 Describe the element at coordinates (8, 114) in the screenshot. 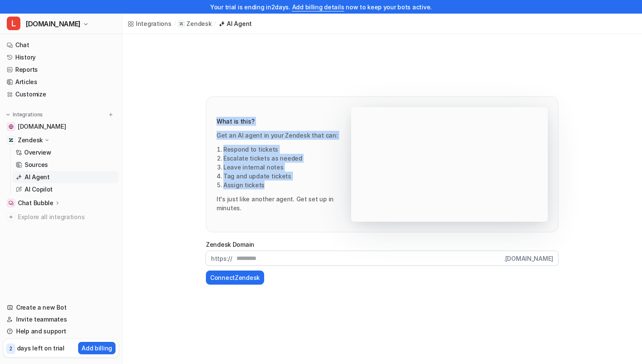

I see `img: expand menu` at that location.